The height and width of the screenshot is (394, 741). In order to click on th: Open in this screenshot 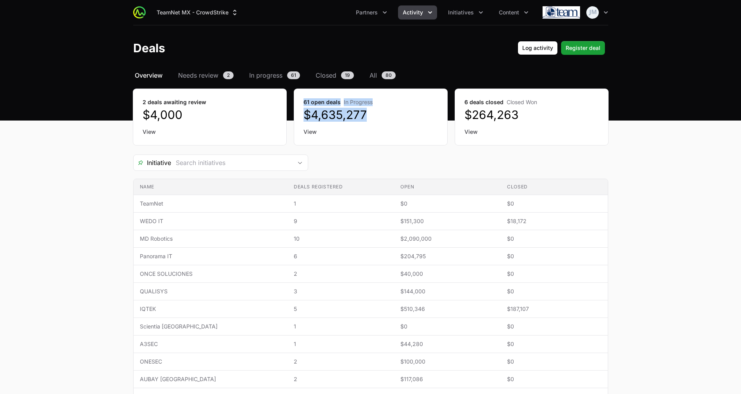, I will do `click(447, 187)`.